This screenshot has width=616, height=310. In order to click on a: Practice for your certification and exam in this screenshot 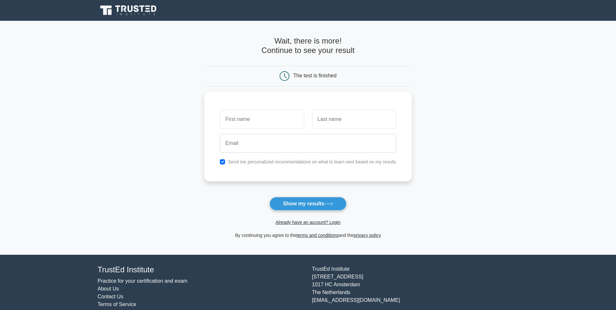, I will do `click(142, 280)`.